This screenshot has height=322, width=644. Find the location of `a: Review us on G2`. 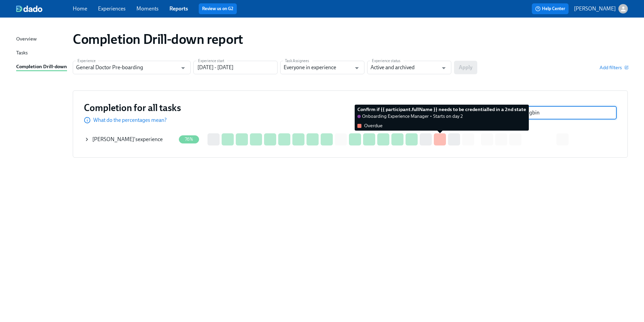

a: Review us on G2 is located at coordinates (218, 9).